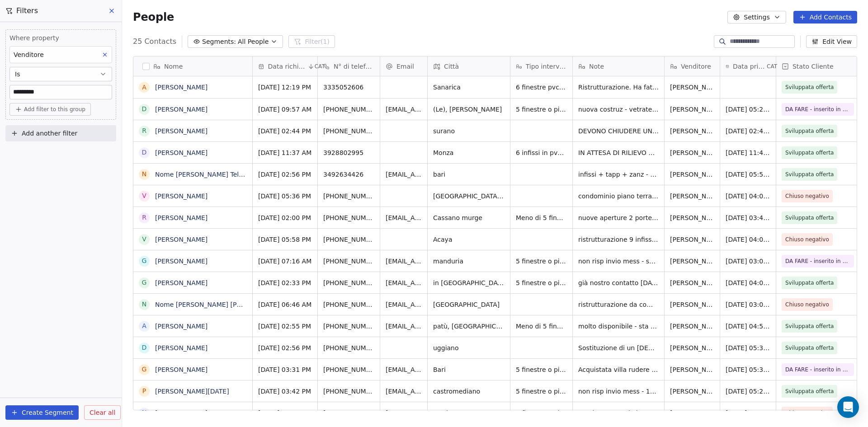 The height and width of the screenshot is (427, 868). Describe the element at coordinates (469, 413) in the screenshot. I see `span: Aradeo` at that location.